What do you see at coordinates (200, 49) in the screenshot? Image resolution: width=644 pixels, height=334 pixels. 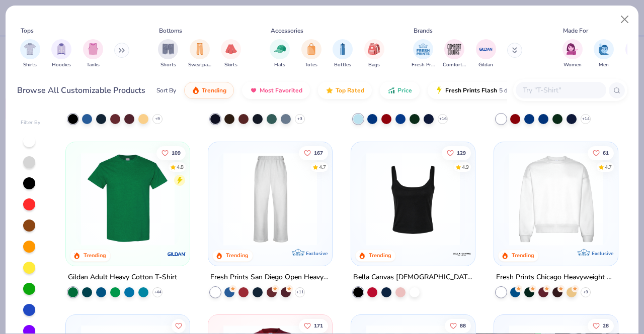 I see `img: Sweatpants Image` at bounding box center [200, 49].